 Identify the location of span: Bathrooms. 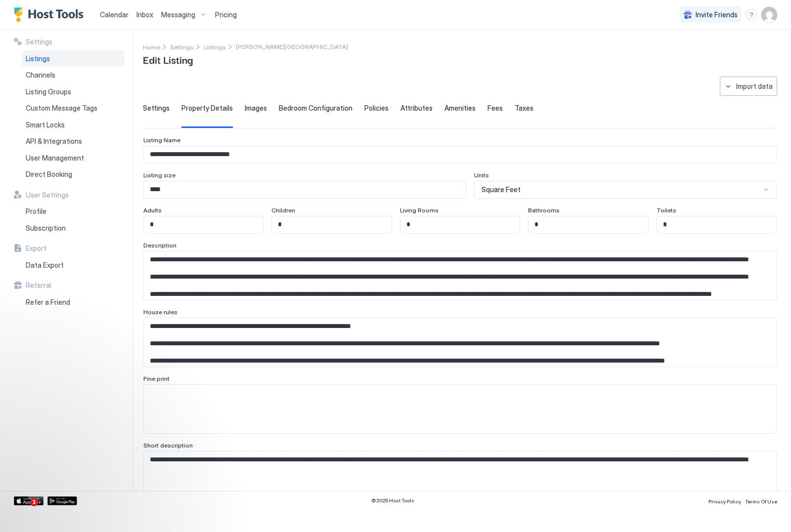
(544, 210).